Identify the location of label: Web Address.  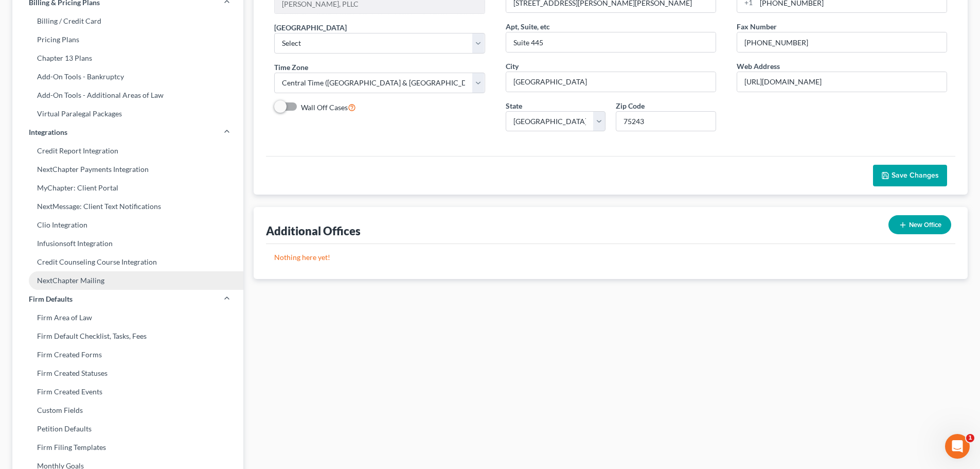
(758, 66).